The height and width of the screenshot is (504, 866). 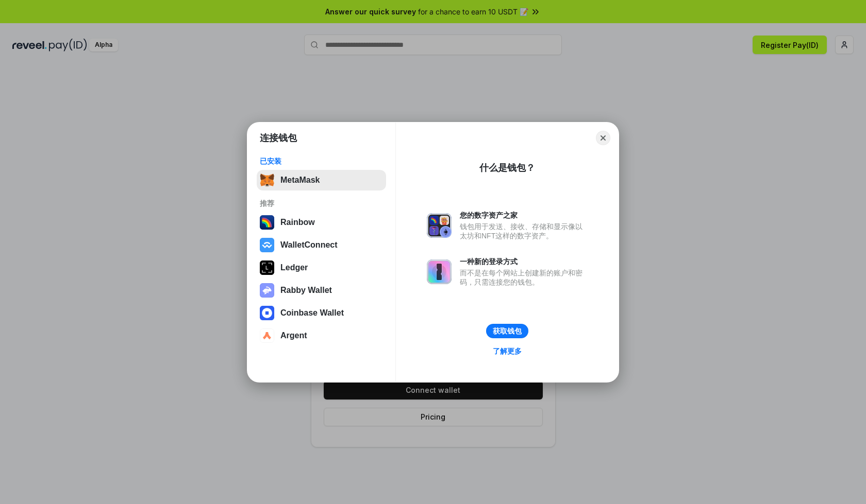 I want to click on button: Rabby Wallet, so click(x=321, y=290).